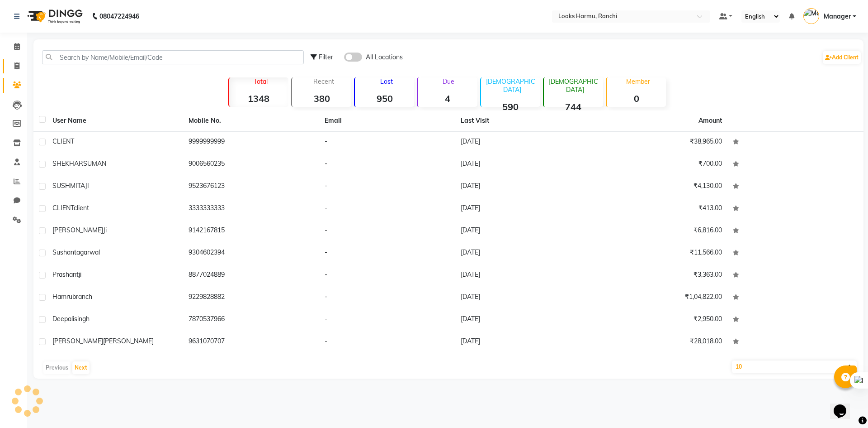 This screenshot has height=428, width=868. Describe the element at coordinates (82, 319) in the screenshot. I see `span: singh` at that location.